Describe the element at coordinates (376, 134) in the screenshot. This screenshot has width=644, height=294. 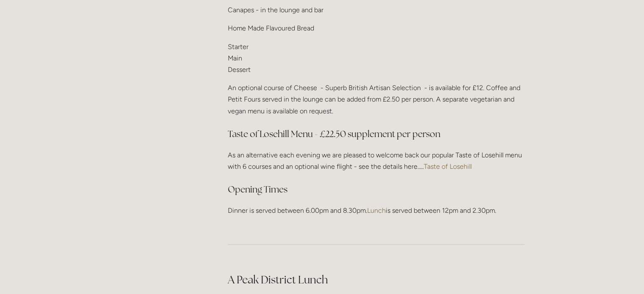
I see `h3: Taste of Losehill Menu - £22.50 supplement per person` at that location.